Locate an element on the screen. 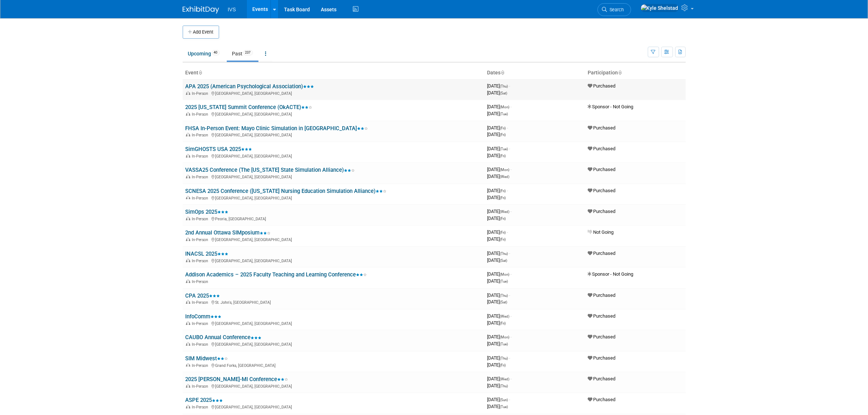 The width and height of the screenshot is (868, 415). img: Kyle Shelstad is located at coordinates (660, 8).